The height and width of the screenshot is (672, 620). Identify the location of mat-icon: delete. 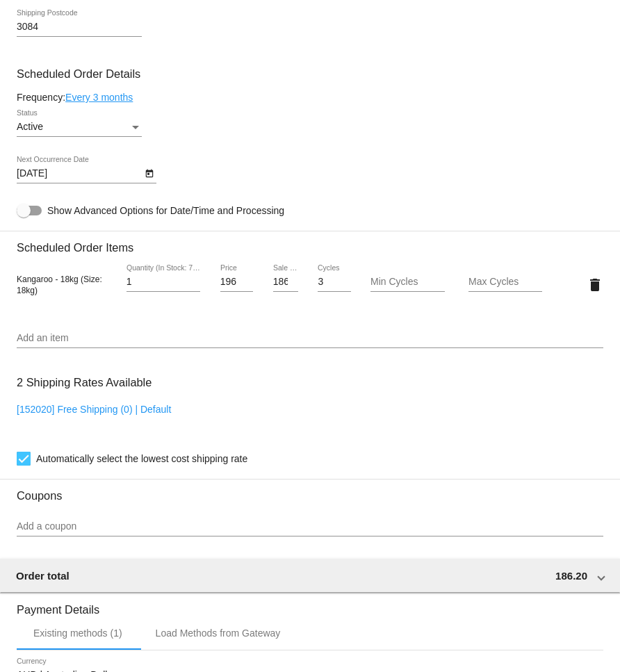
(595, 285).